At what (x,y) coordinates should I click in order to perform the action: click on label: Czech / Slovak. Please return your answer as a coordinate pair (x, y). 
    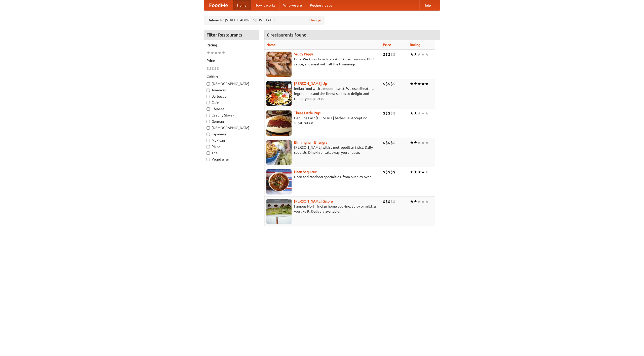
    Looking at the image, I should click on (232, 115).